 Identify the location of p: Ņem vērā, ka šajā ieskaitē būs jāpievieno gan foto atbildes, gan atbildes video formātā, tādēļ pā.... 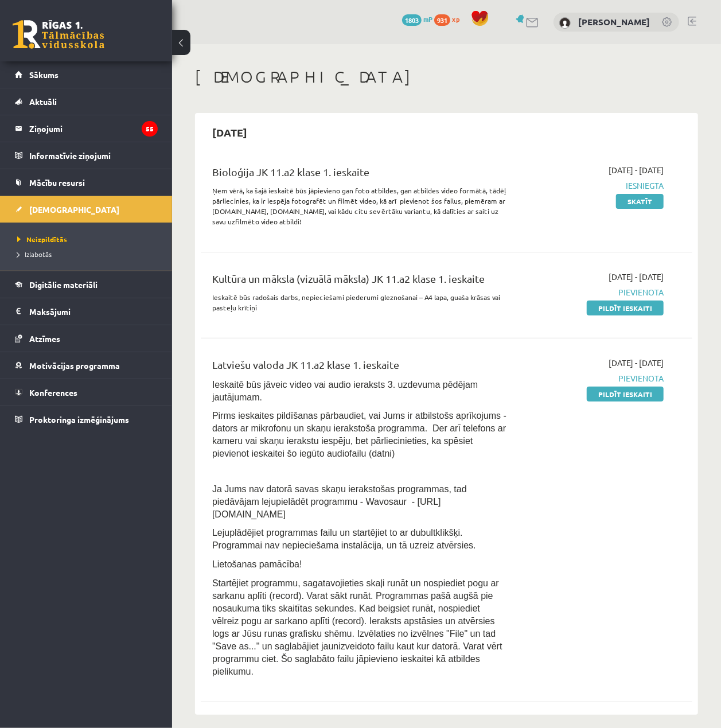
(360, 206).